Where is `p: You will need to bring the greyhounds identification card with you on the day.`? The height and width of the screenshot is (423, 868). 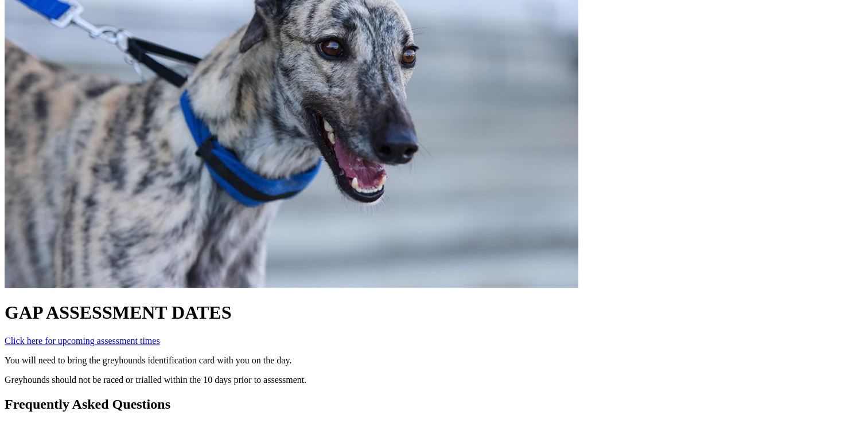 p: You will need to bring the greyhounds identification card with you on the day. is located at coordinates (434, 361).